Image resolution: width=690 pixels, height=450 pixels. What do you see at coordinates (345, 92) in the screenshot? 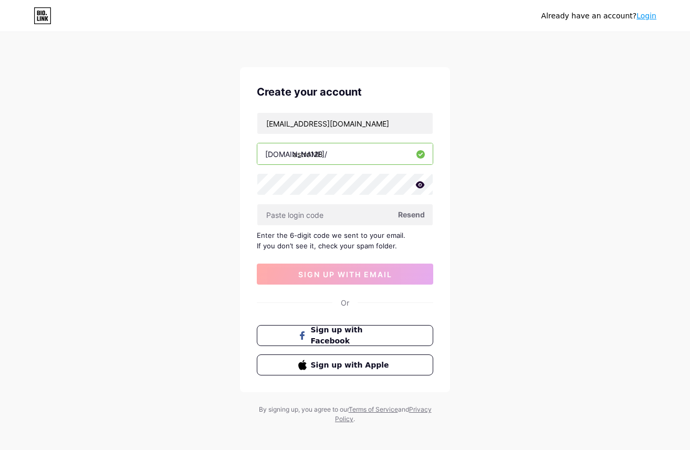
I see `div: Create your account` at bounding box center [345, 92].